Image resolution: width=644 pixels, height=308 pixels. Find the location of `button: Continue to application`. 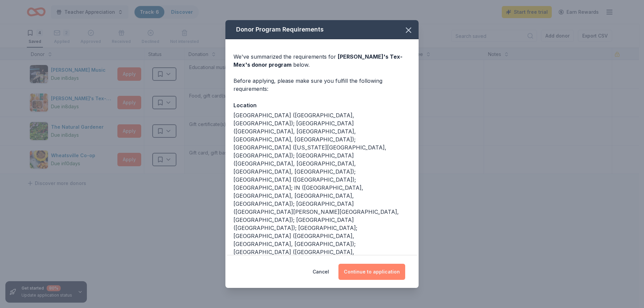

button: Continue to application is located at coordinates (372, 272).